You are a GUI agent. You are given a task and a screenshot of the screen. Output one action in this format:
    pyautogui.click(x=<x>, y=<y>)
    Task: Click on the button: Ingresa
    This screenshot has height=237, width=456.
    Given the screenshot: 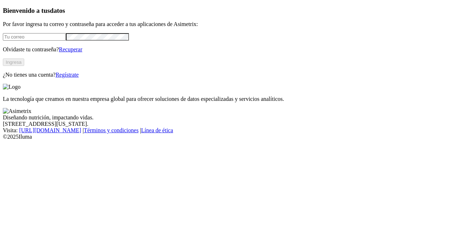 What is the action you would take?
    pyautogui.click(x=14, y=62)
    